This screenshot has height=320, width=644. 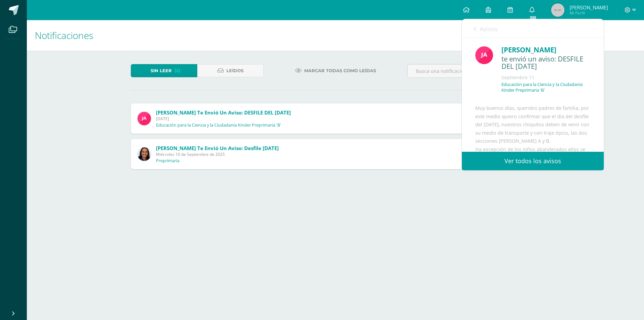 What do you see at coordinates (168, 161) in the screenshot?
I see `p: Preprimaria` at bounding box center [168, 161].